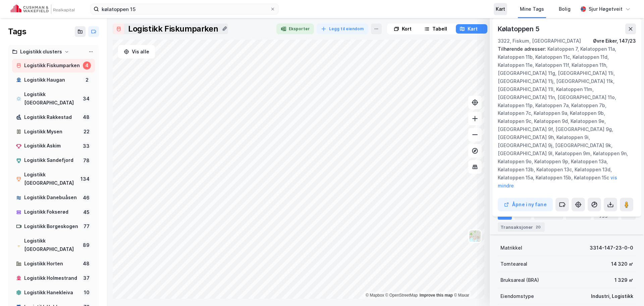 This screenshot has width=644, height=306. What do you see at coordinates (475, 236) in the screenshot?
I see `img: Z` at bounding box center [475, 236].